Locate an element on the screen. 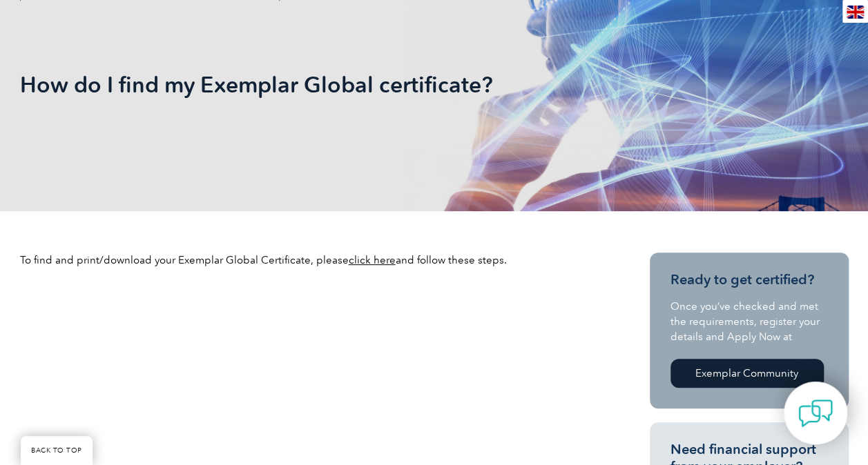  a: Exemplar Community is located at coordinates (747, 373).